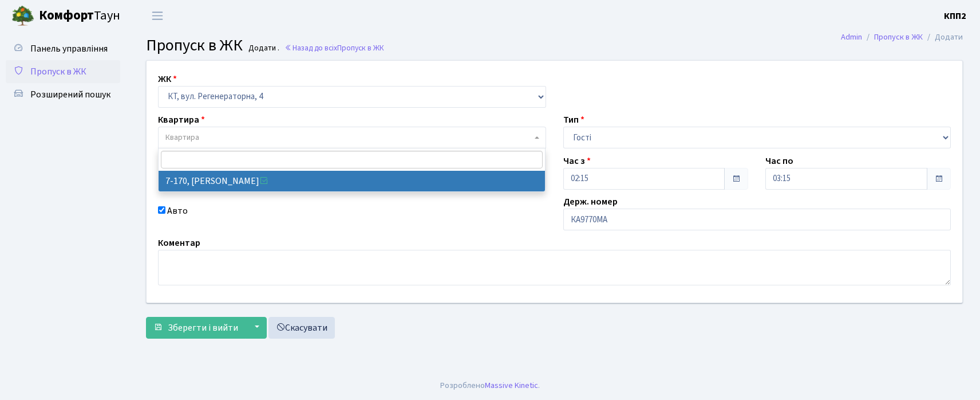 This screenshot has width=980, height=400. What do you see at coordinates (590, 202) in the screenshot?
I see `label: Держ. номер` at bounding box center [590, 202].